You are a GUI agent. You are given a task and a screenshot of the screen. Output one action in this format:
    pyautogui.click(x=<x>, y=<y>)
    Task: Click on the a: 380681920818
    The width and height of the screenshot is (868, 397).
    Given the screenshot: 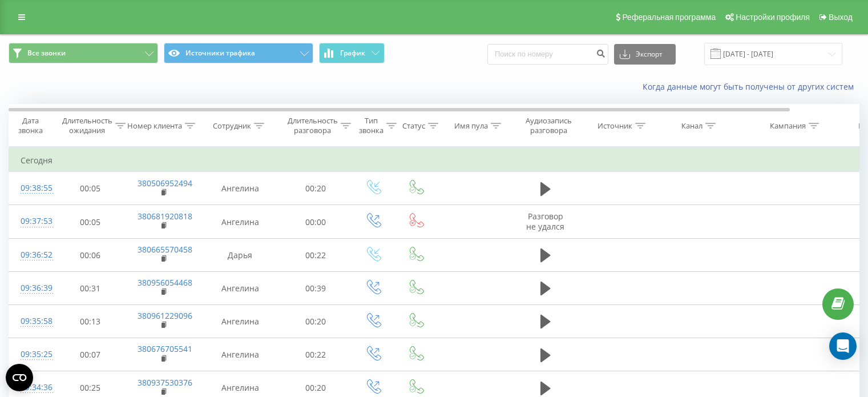 What is the action you would take?
    pyautogui.click(x=165, y=216)
    